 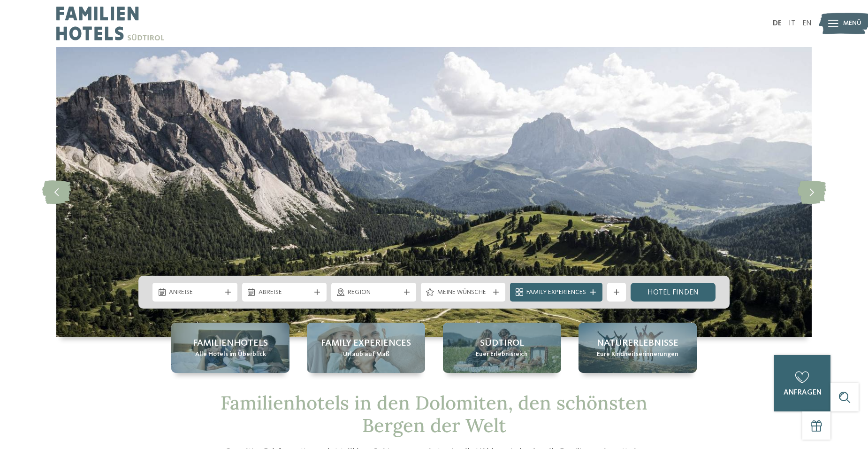 What do you see at coordinates (638, 354) in the screenshot?
I see `span: Eure Kindheitserinnerungen` at bounding box center [638, 354].